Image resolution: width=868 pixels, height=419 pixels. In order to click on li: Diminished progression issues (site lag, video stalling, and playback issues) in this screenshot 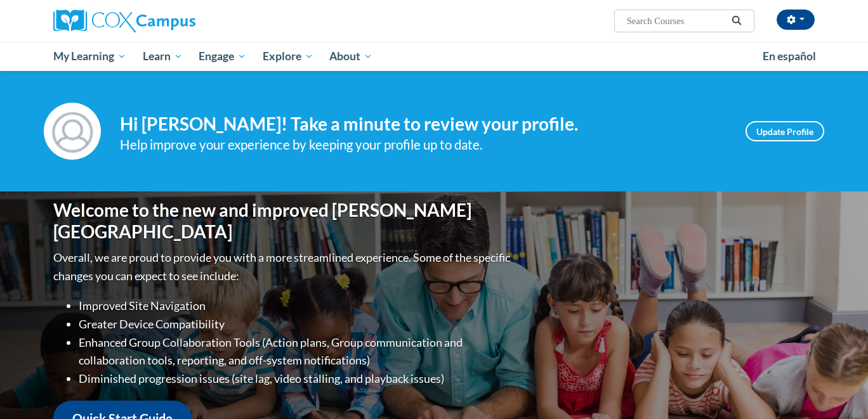, I will do `click(296, 379)`.